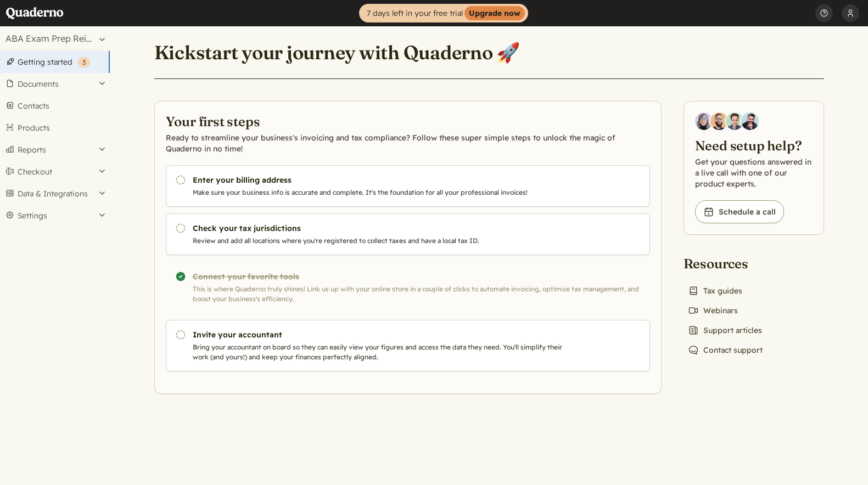 The height and width of the screenshot is (485, 868). I want to click on h1: Kickstart your journey with Quaderno 🚀, so click(337, 53).